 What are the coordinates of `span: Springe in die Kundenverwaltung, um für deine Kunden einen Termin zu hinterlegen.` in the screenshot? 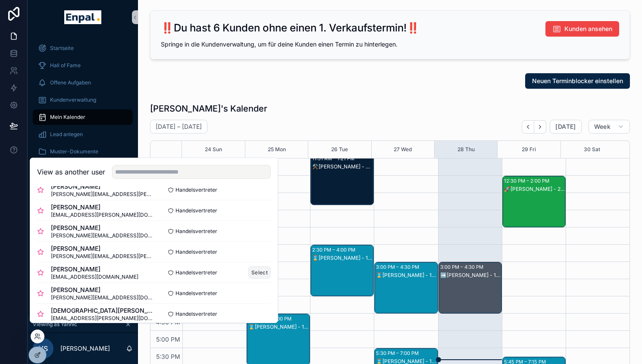 It's located at (279, 44).